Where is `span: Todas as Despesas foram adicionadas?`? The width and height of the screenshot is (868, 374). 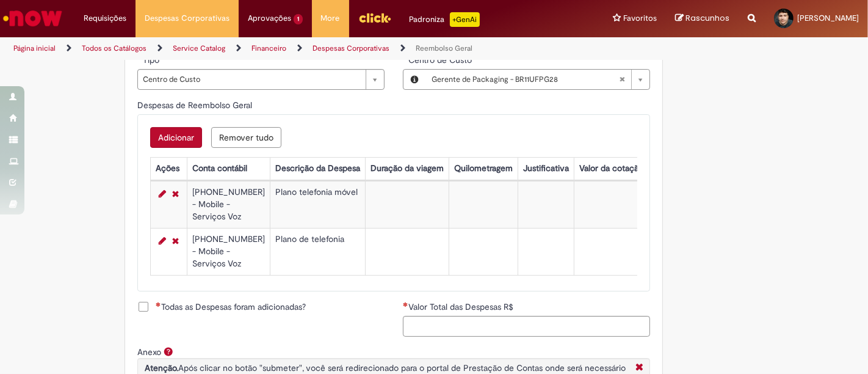 span: Todas as Despesas foram adicionadas? is located at coordinates (230, 307).